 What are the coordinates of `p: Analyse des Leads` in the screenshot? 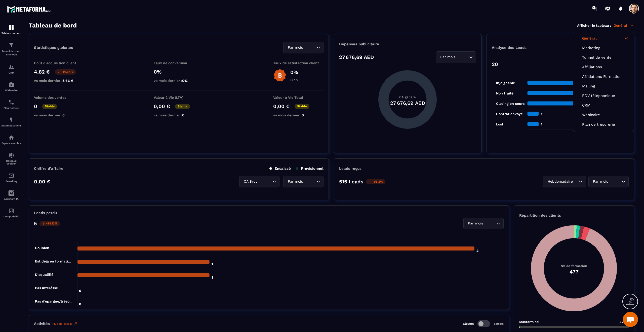 It's located at (526, 47).